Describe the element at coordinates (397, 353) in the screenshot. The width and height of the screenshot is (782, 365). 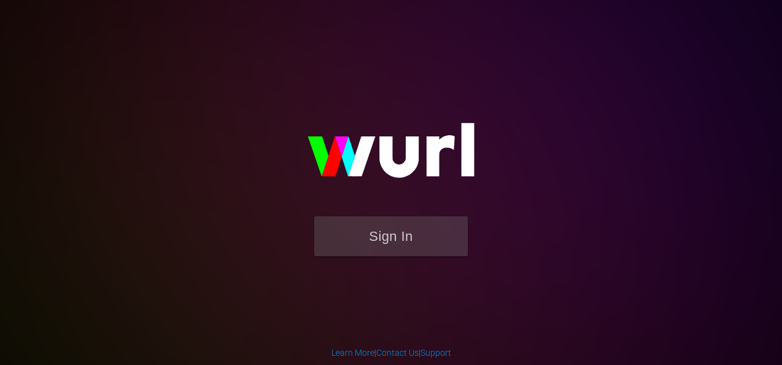
I see `a: Contact Us` at that location.